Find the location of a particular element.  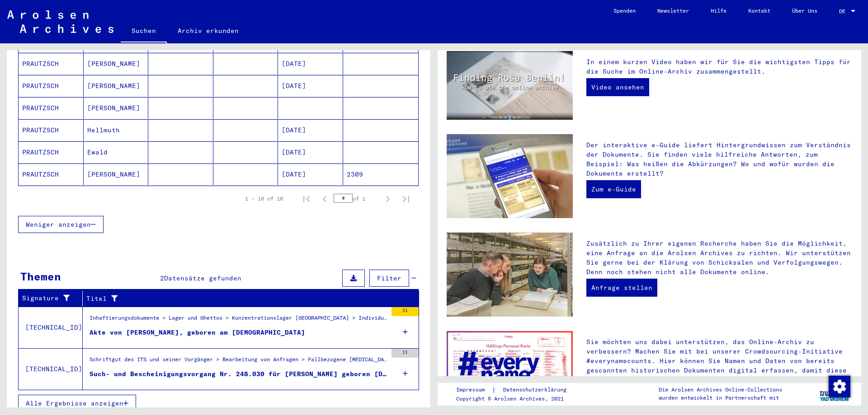

div: Themen is located at coordinates (40, 276).